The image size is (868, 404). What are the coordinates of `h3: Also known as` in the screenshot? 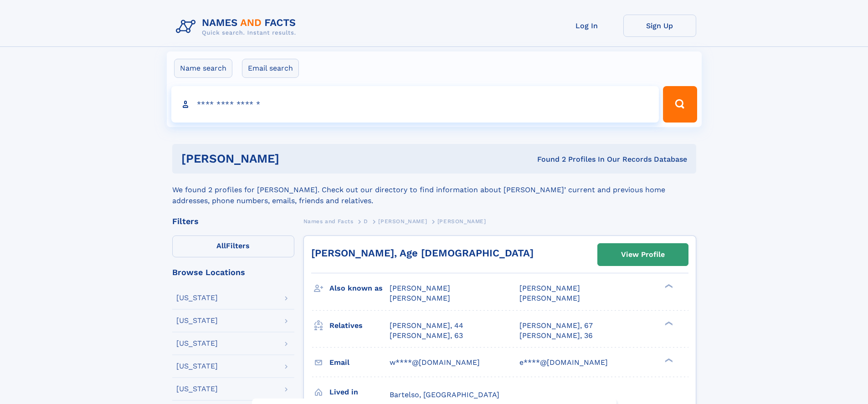 It's located at (360, 289).